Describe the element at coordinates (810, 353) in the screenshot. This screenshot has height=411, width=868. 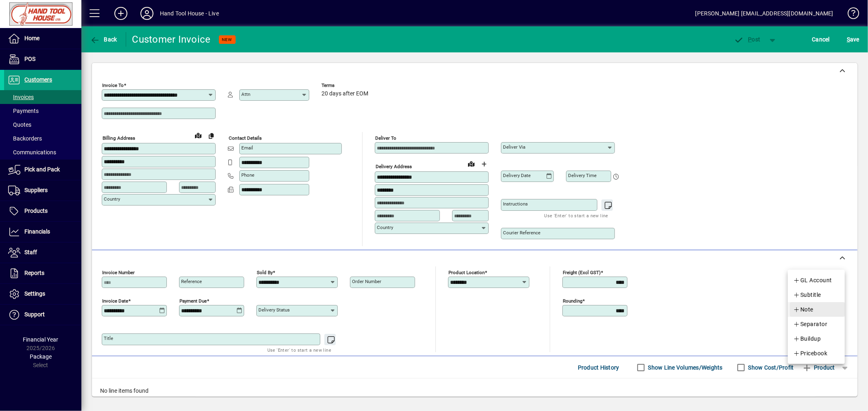
I see `span: Pricebook` at that location.